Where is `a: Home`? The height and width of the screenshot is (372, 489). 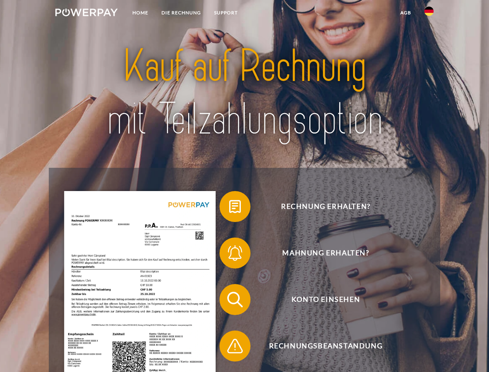
a: Home is located at coordinates (140, 13).